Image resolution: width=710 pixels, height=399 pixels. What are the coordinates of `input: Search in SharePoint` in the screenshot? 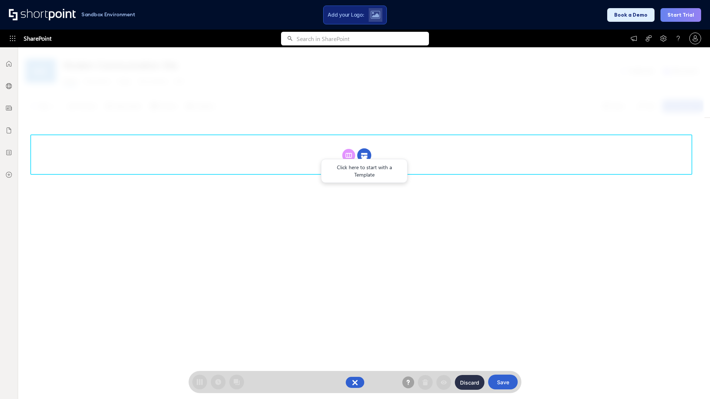 It's located at (363, 38).